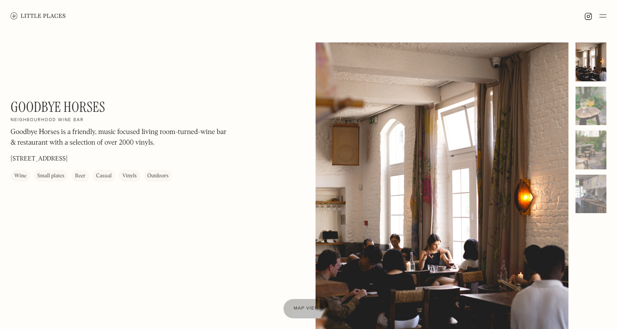 Image resolution: width=617 pixels, height=329 pixels. Describe the element at coordinates (47, 121) in the screenshot. I see `h2: Neighbourhood wine bar` at that location.